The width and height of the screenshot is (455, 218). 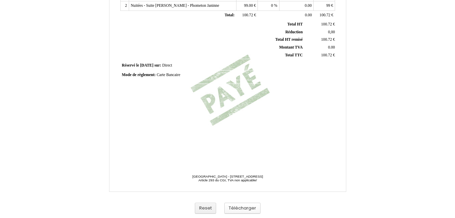 What do you see at coordinates (248, 5) in the screenshot?
I see `span: 99.00` at bounding box center [248, 5].